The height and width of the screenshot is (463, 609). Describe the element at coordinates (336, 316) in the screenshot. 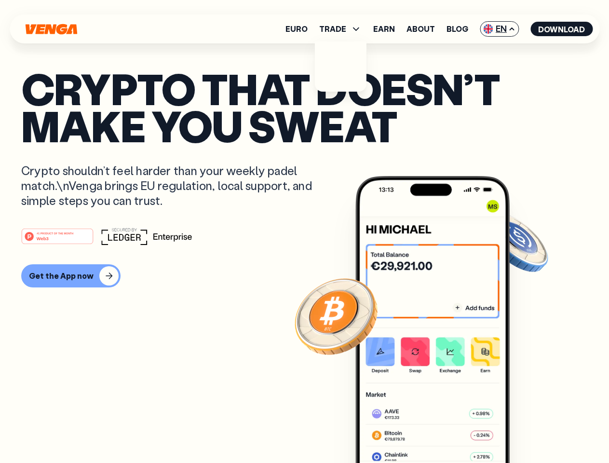

I see `img: Bitcoin` at that location.